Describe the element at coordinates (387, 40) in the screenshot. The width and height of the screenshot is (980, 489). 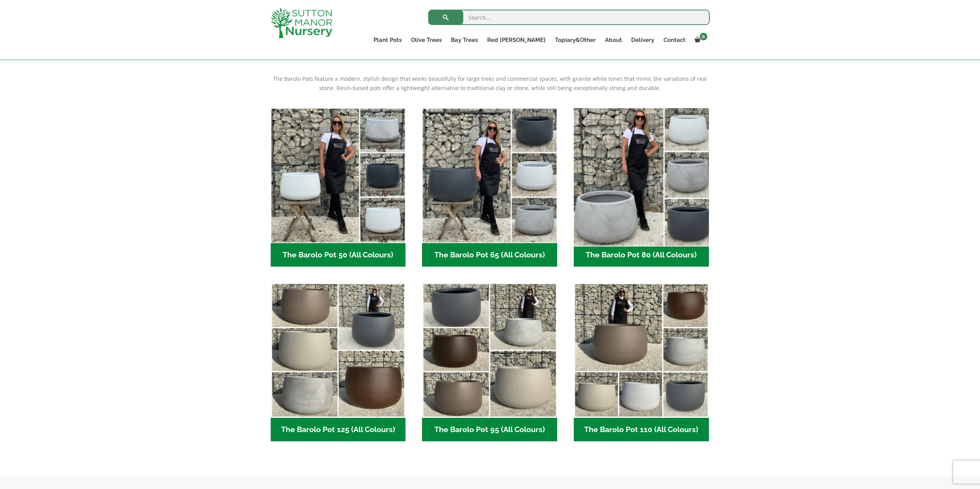
I see `a: Plant Pots` at that location.